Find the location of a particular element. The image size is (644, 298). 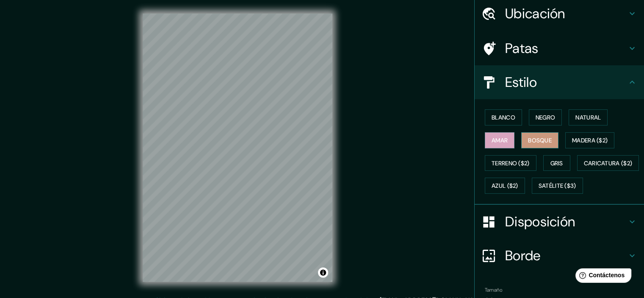

div: Patas is located at coordinates (559, 48).